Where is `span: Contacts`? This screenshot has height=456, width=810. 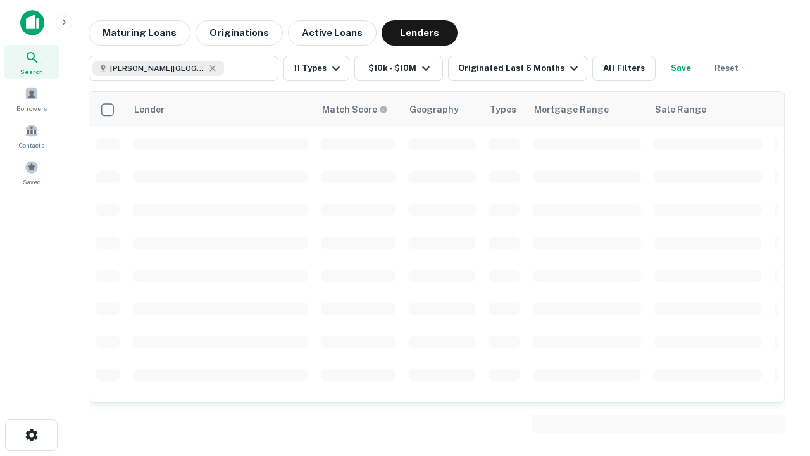 span: Contacts is located at coordinates (32, 145).